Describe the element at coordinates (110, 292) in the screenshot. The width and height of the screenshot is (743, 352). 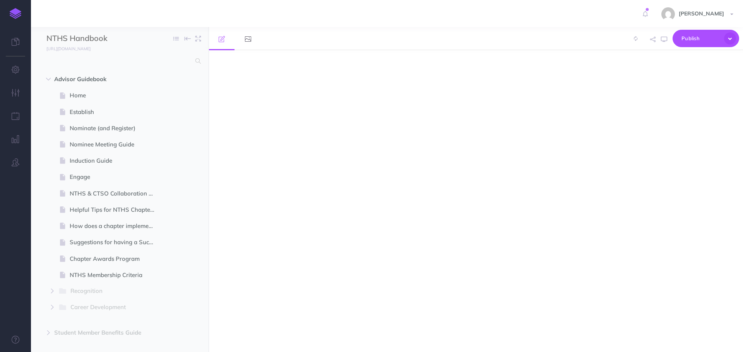
I see `span: Recognition` at that location.